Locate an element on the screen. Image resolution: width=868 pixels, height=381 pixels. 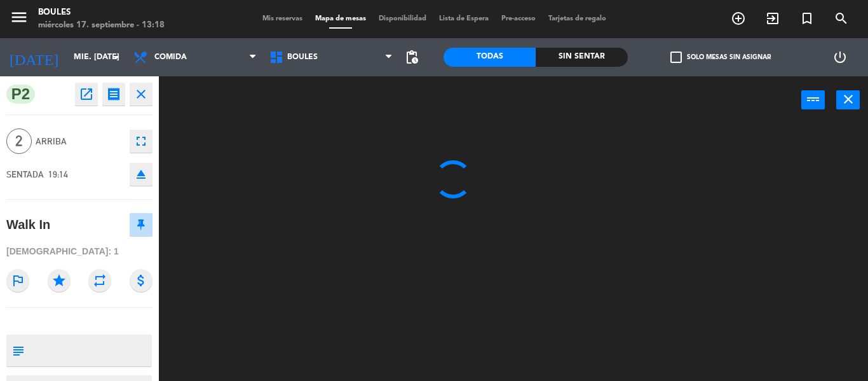
span: check_box_outline_blank is located at coordinates (676, 57).